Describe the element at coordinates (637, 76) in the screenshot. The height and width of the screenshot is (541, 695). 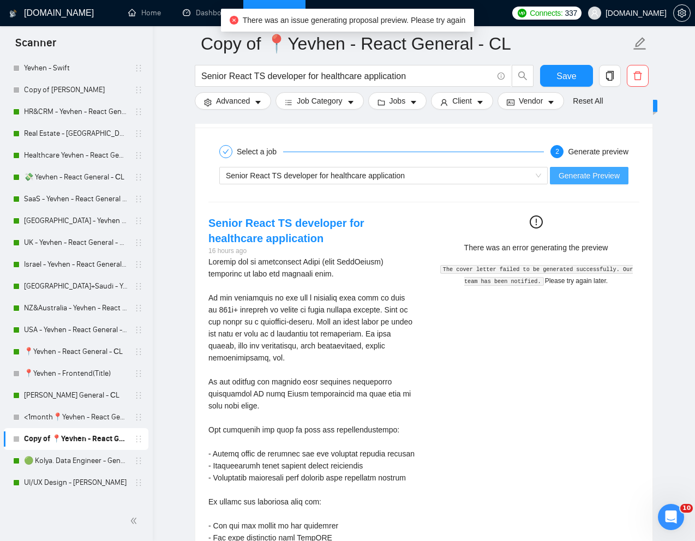
I see `button: delete` at that location.